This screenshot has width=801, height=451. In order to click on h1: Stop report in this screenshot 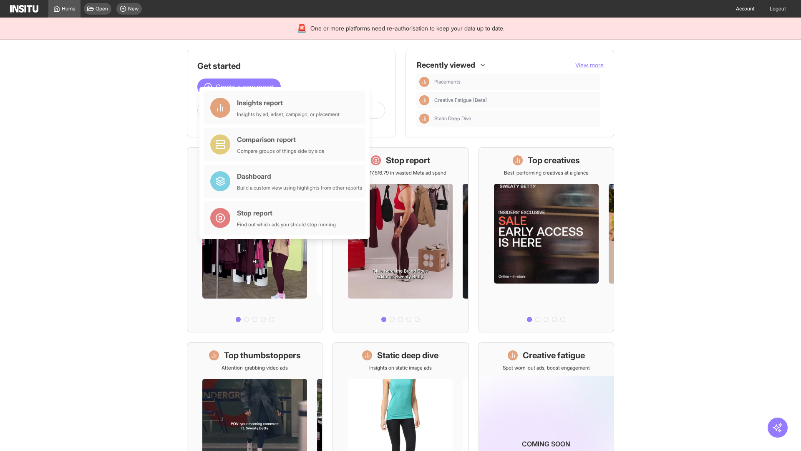, I will do `click(408, 160)`.